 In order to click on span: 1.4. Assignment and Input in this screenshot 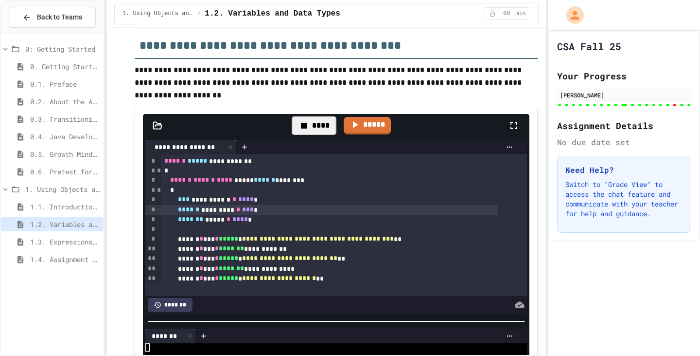, I will do `click(65, 259)`.